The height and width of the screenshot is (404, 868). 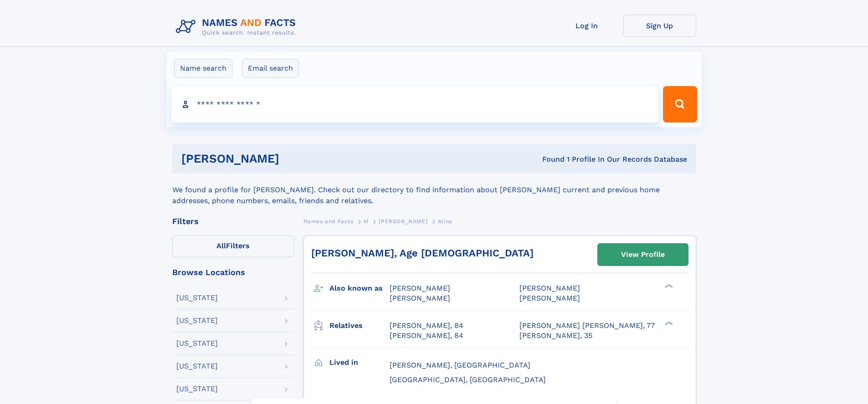 What do you see at coordinates (203, 69) in the screenshot?
I see `label: Name search` at bounding box center [203, 69].